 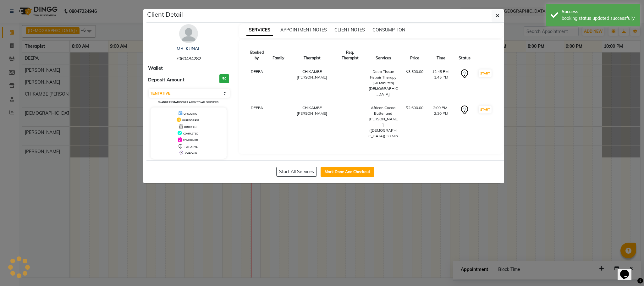 What do you see at coordinates (189, 48) in the screenshot?
I see `a: MR. KUNAL` at bounding box center [189, 48].